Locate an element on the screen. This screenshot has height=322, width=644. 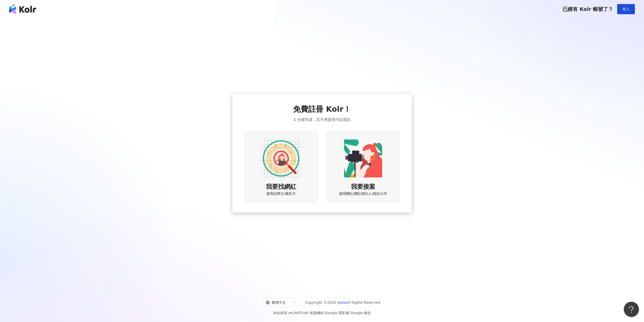
button: 登入 is located at coordinates (626, 9).